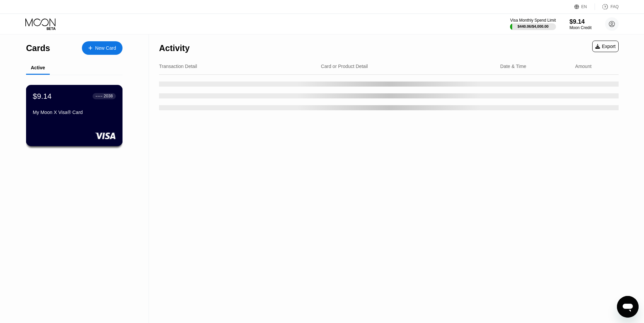  Describe the element at coordinates (580, 28) in the screenshot. I see `div: Moon Credit` at that location.